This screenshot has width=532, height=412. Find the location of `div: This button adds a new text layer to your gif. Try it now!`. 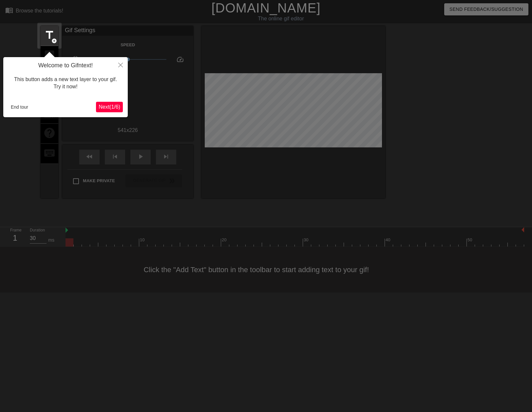

div: This button adds a new text layer to your gif. Try it now! is located at coordinates (66, 83).